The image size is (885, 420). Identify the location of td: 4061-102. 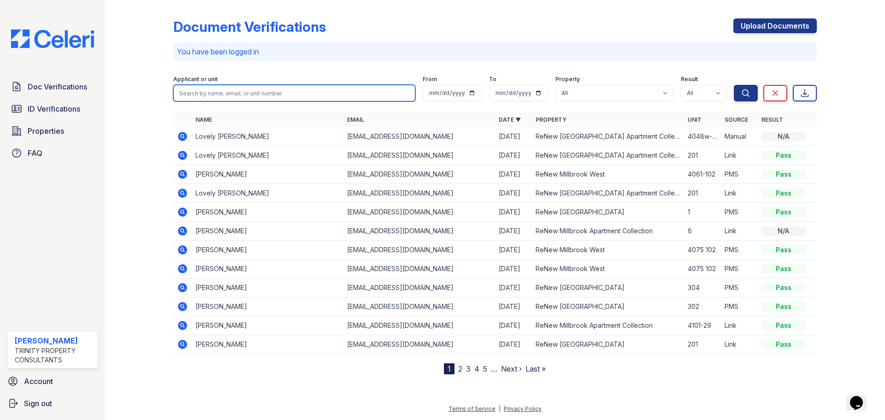
(702, 174).